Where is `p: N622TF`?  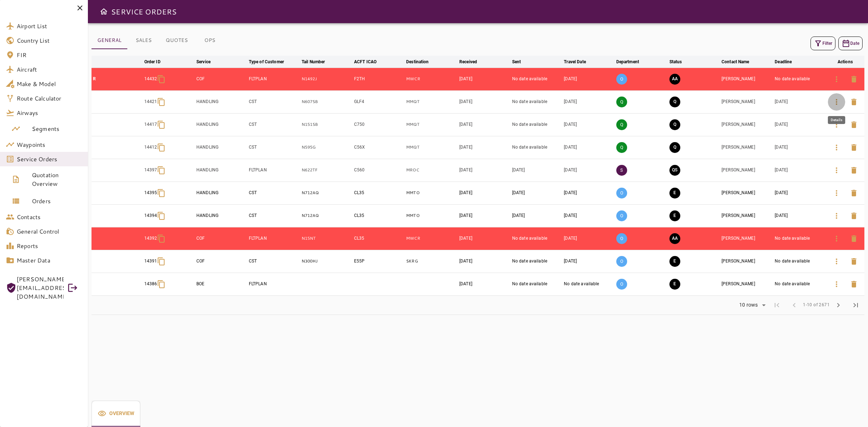
p: N622TF is located at coordinates (326, 170).